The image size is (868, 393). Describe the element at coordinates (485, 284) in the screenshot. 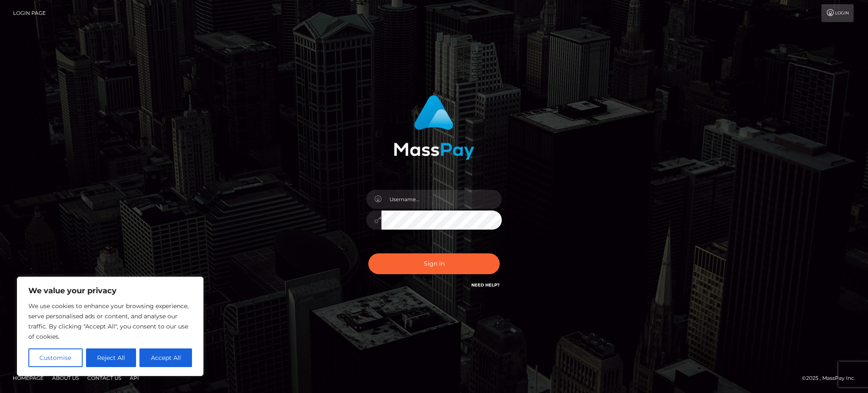

I see `a: Need Help?` at that location.